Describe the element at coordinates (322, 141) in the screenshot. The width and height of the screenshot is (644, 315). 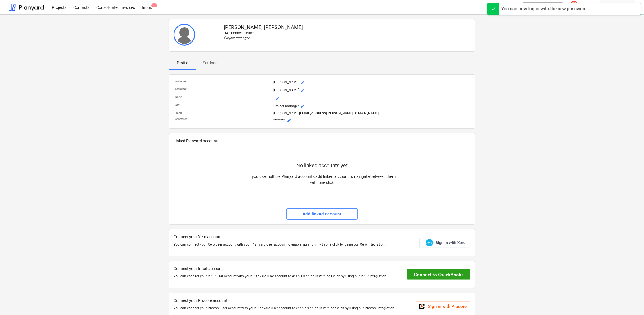
I see `p: Linked Planyard accounts` at that location.